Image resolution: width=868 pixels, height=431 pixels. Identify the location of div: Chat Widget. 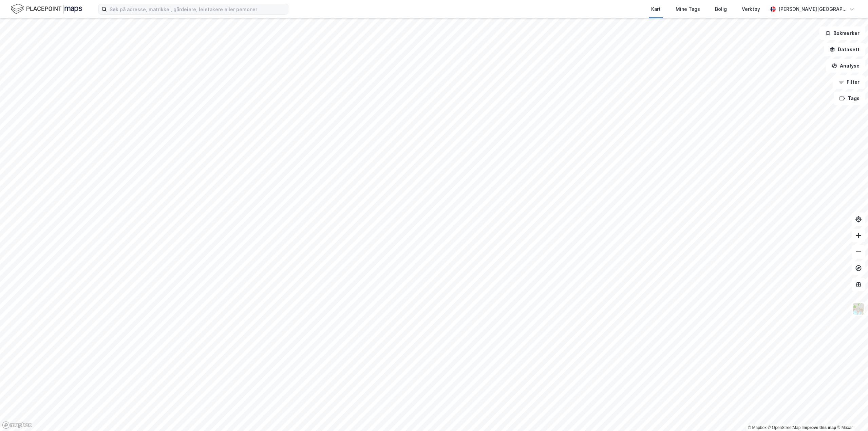
(851, 415).